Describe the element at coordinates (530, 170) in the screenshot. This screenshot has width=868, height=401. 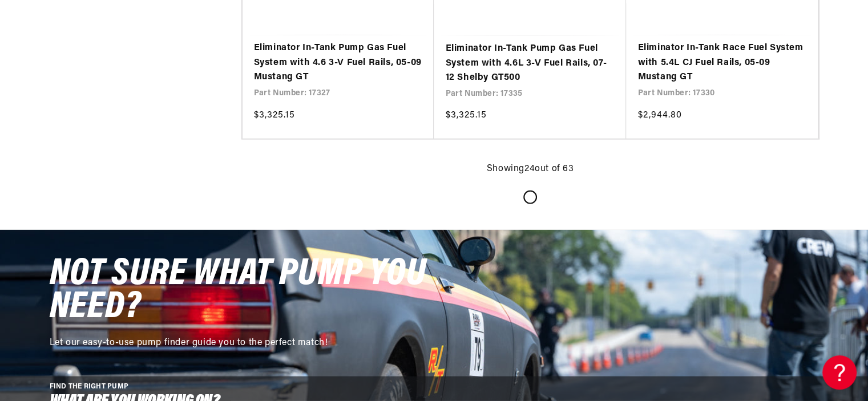
I see `p: Showing out of 63` at that location.